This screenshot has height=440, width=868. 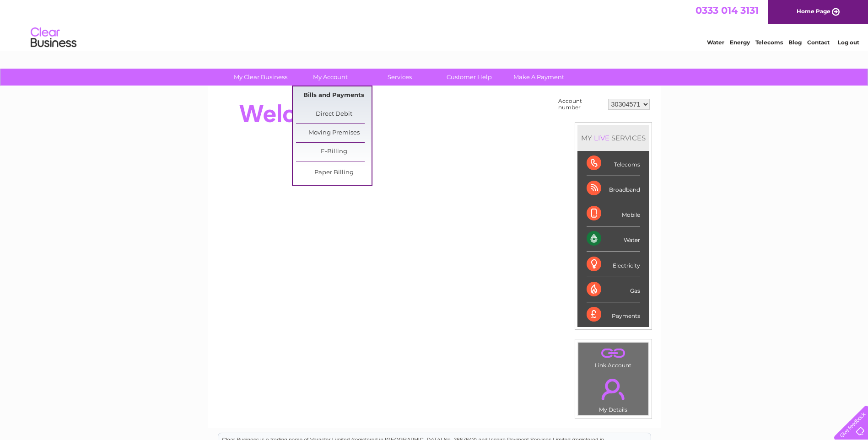 What do you see at coordinates (613, 239) in the screenshot?
I see `div: Water` at bounding box center [613, 239].